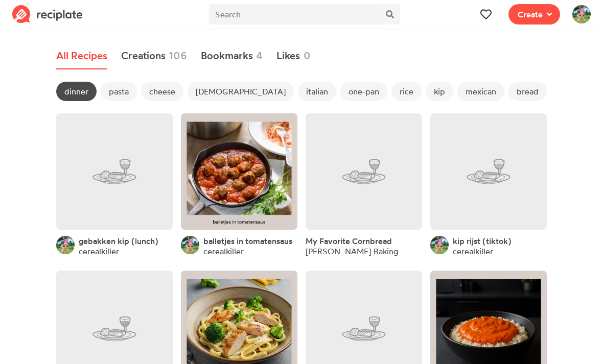 The height and width of the screenshot is (364, 603). I want to click on span: Create, so click(530, 14).